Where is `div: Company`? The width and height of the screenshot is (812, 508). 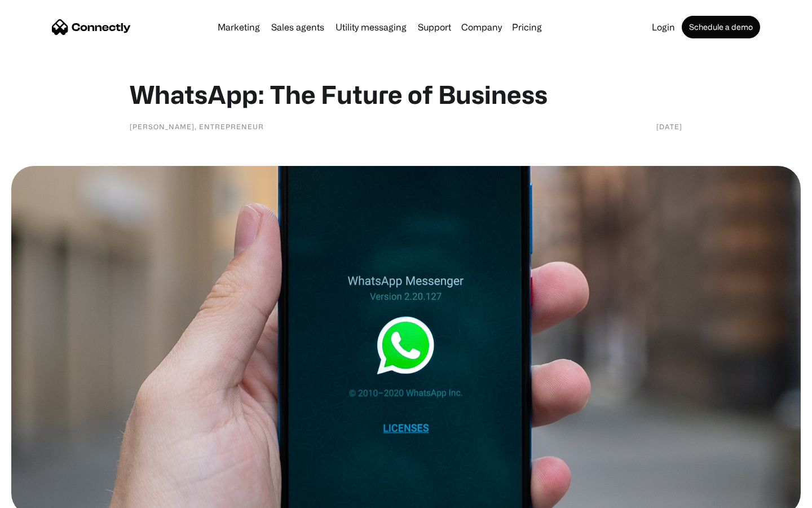 div: Company is located at coordinates (481, 27).